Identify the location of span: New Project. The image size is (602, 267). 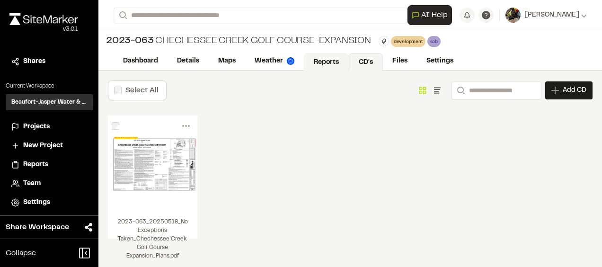
(43, 146).